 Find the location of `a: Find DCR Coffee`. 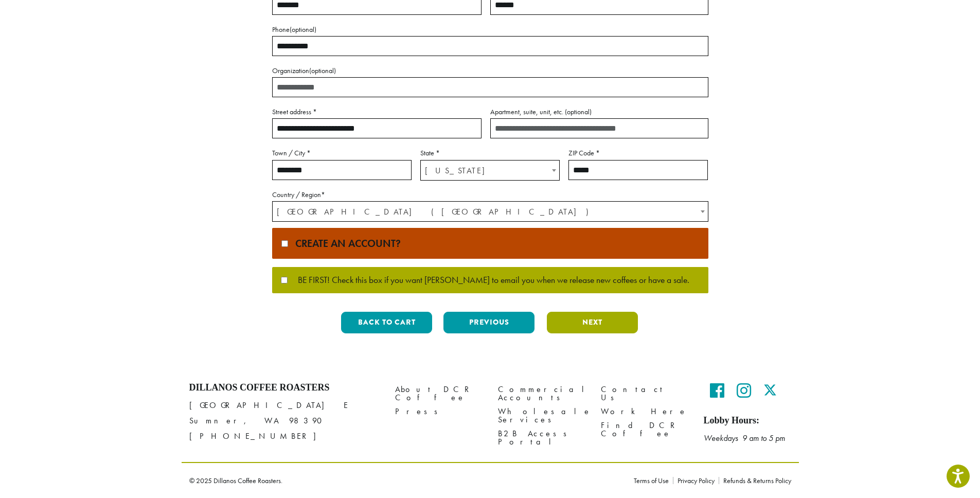

a: Find DCR Coffee is located at coordinates (644, 430).